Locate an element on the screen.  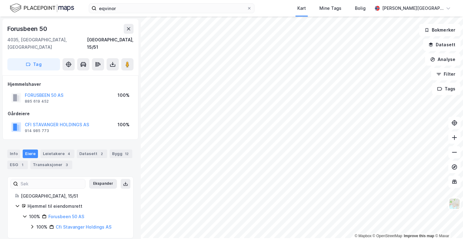
div: 3 is located at coordinates (67, 165).